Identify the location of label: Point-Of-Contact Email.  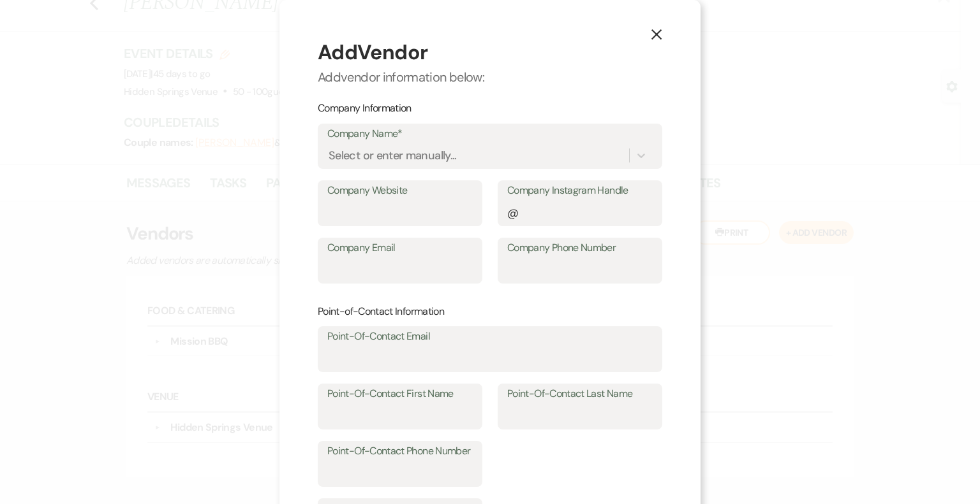
(490, 336).